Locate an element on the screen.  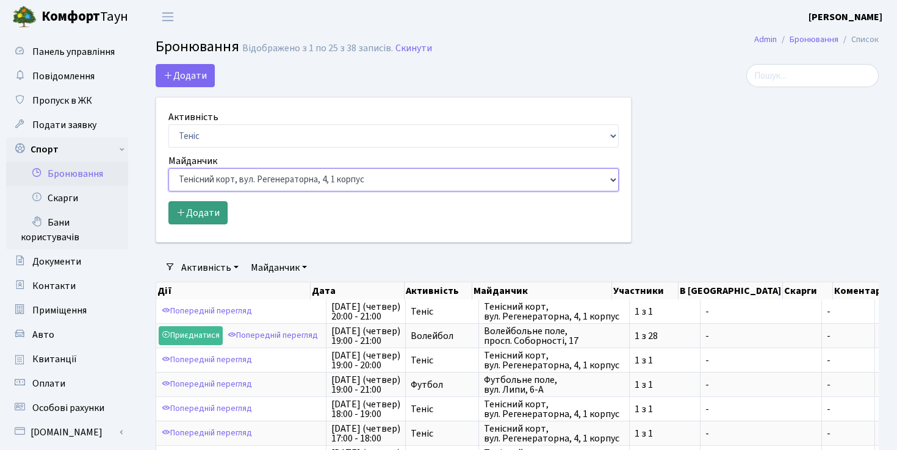
li: Список is located at coordinates (858, 40).